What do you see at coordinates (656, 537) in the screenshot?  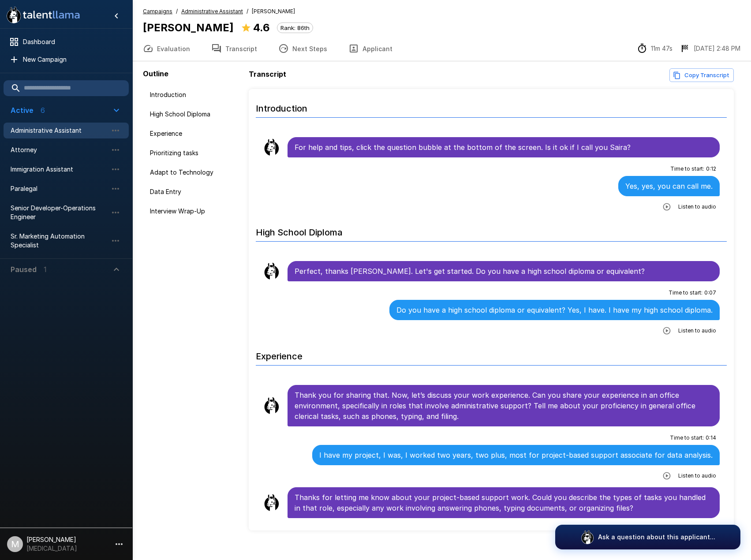 I see `p: Ask a question about this applicant...` at bounding box center [656, 537].